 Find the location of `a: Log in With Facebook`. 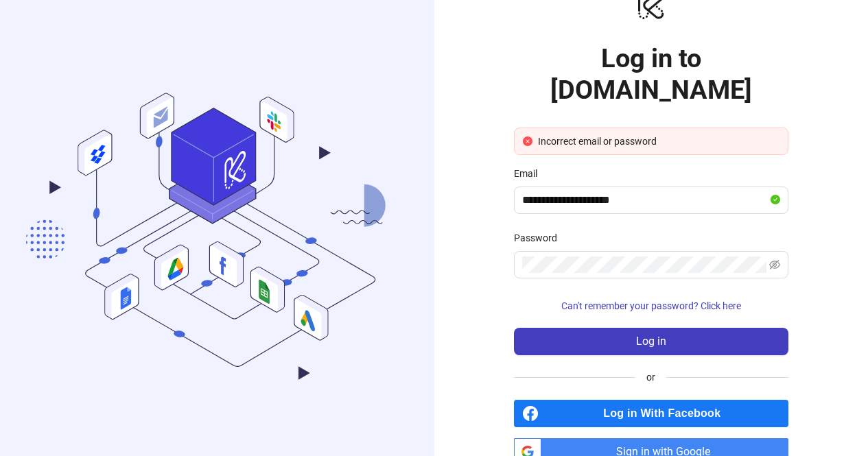

a: Log in With Facebook is located at coordinates (651, 414).